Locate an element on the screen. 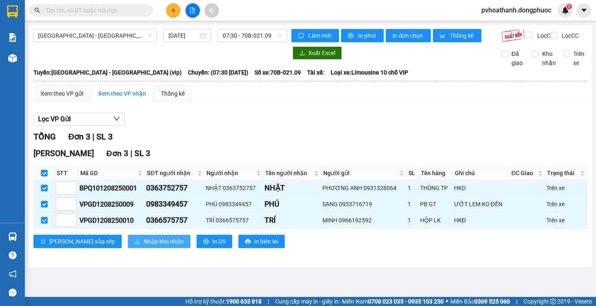 This screenshot has width=596, height=306. span: SĐT người nhận is located at coordinates (171, 173).